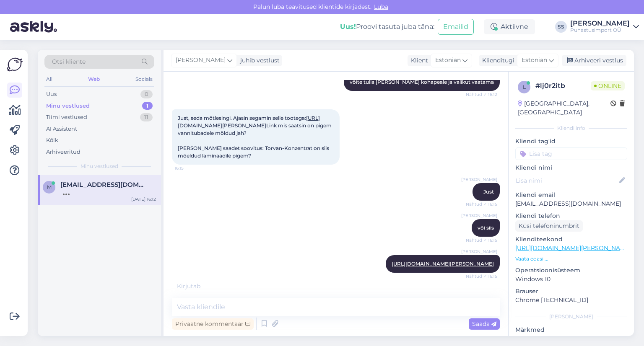 Image resolution: width=644 pixels, height=346 pixels. Describe the element at coordinates (381, 6) in the screenshot. I see `span: Luba` at that location.